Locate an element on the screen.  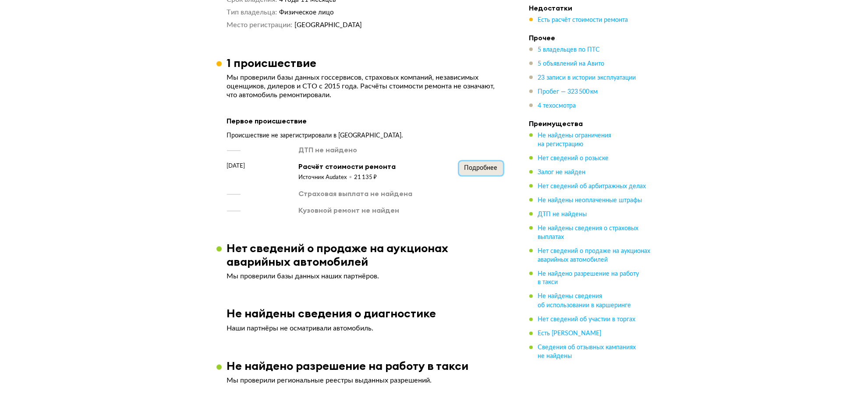
button: Подробнее is located at coordinates (481, 168).